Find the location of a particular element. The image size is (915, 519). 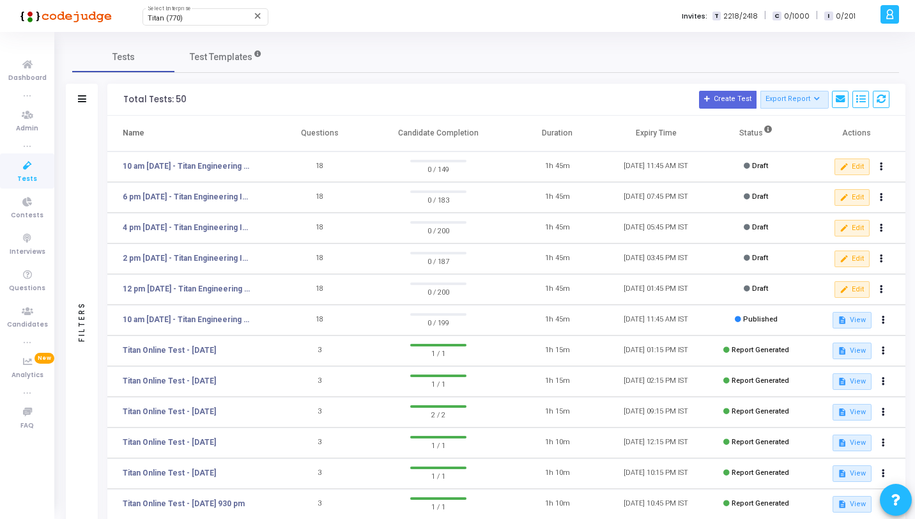

span: New is located at coordinates (44, 358).